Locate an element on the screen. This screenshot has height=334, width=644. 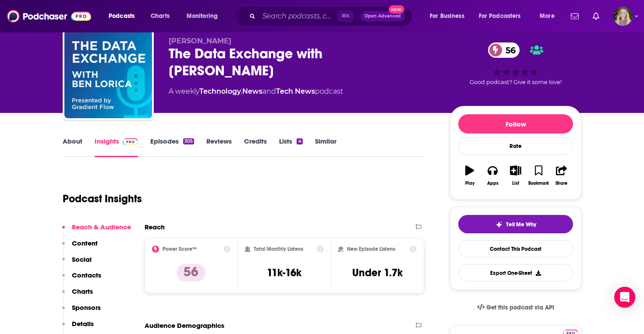
p: Social is located at coordinates (82, 260).